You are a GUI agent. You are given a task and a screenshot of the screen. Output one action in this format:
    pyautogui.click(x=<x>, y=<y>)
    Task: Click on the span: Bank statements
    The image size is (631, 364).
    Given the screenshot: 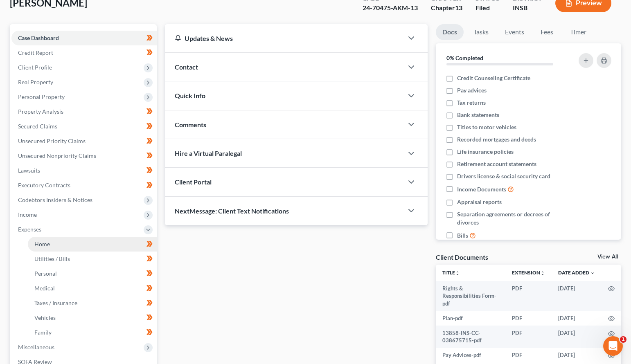 What is the action you would take?
    pyautogui.click(x=478, y=115)
    